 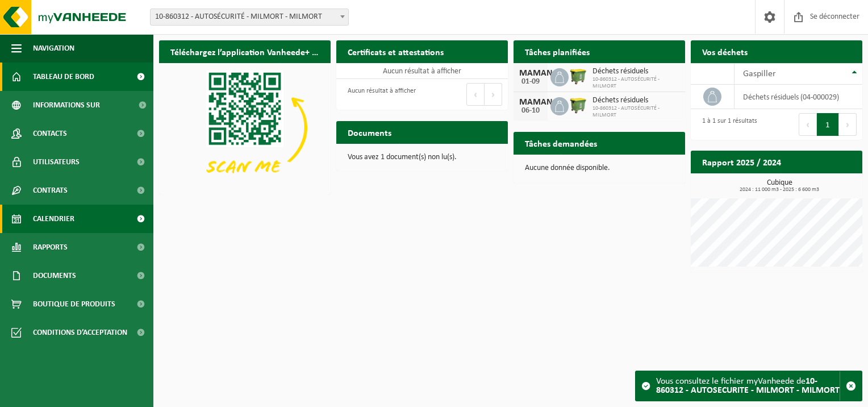 What do you see at coordinates (725, 51) in the screenshot?
I see `h2: Vos déchets` at bounding box center [725, 51].